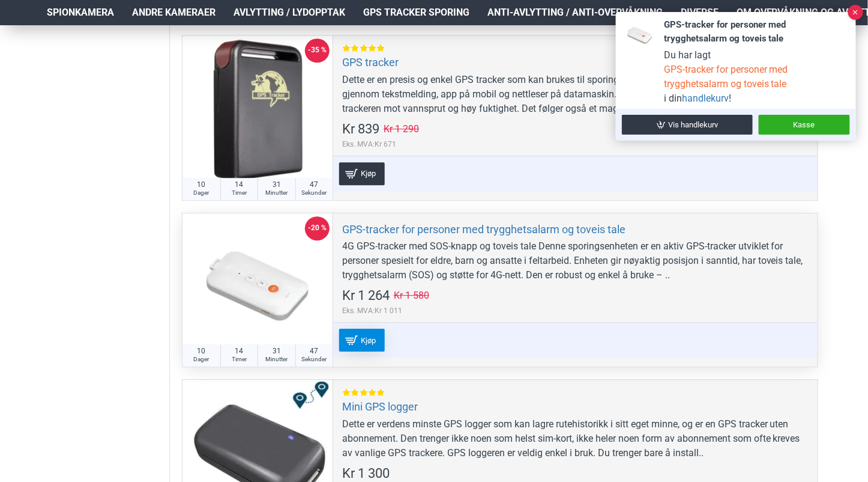  Describe the element at coordinates (699, 12) in the screenshot. I see `span: Diverse` at that location.